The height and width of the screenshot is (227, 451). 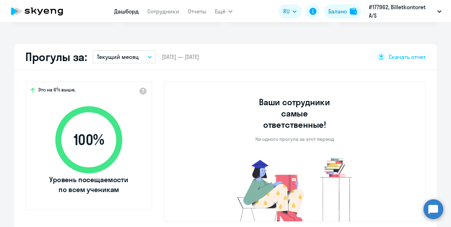 What do you see at coordinates (295, 139) in the screenshot?
I see `p: Ни одного прогула за этот период` at bounding box center [295, 139].